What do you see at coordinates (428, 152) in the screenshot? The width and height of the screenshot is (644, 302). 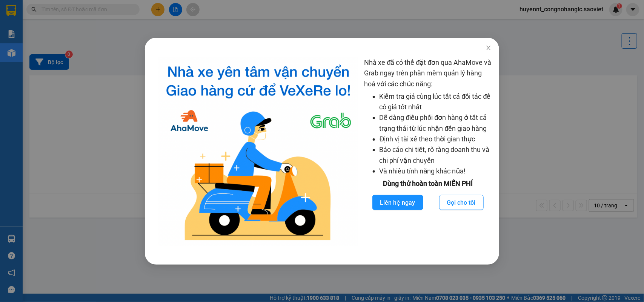 I see `div: Nhà xe đã có thể đặt đơn qua AhaMove và Grab ngay trên phần mềm quản lý hàng hoá với các chức năng:` at bounding box center [428, 152].